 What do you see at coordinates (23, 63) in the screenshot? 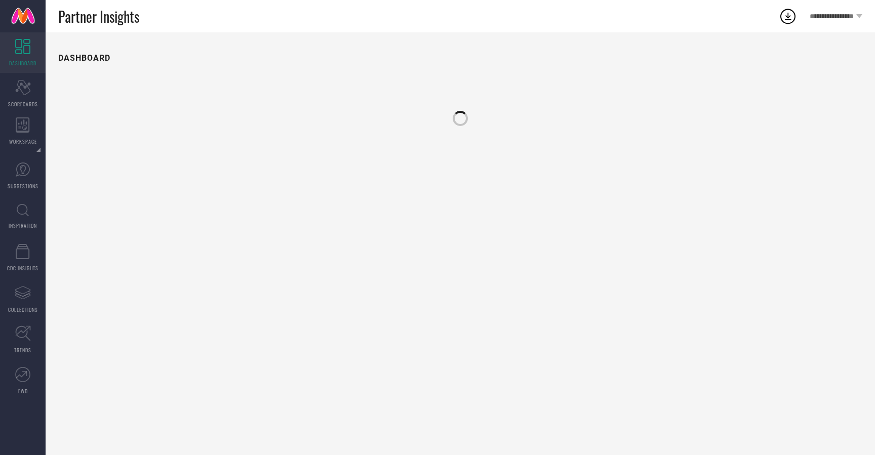
I see `span: DASHBOARD` at bounding box center [23, 63].